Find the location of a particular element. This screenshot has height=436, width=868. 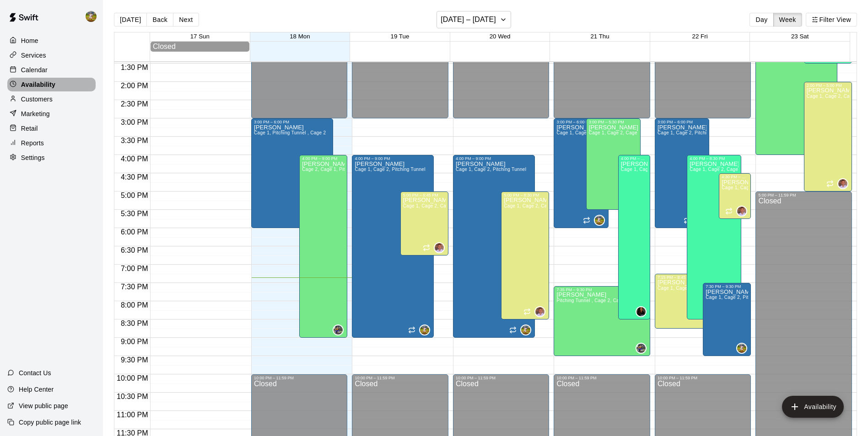

span: 8:30 PM is located at coordinates (134, 323).